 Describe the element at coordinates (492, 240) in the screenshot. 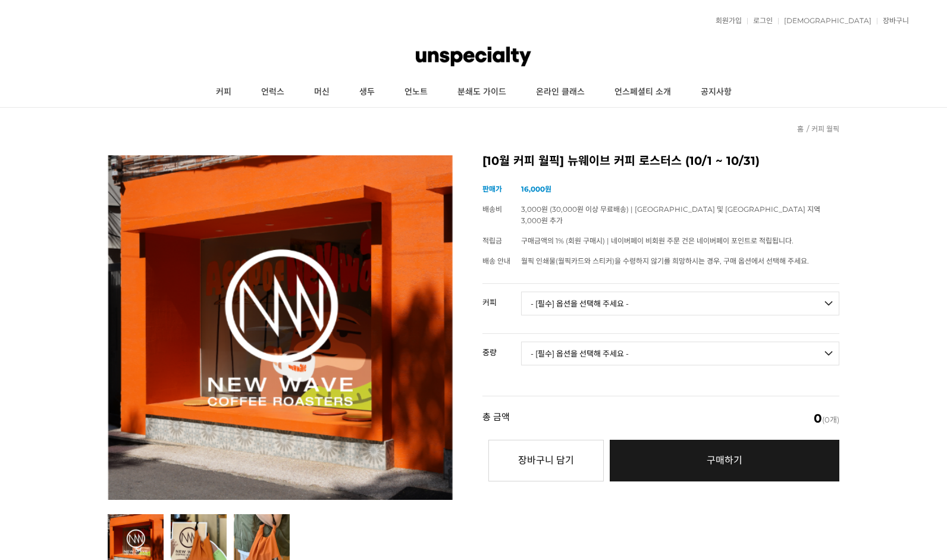

I see `span: 적립금` at that location.